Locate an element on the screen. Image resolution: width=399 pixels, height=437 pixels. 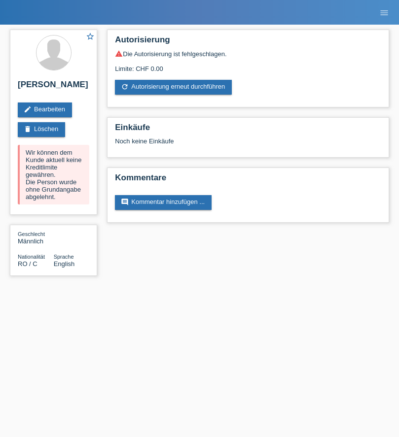
a: commentKommentar hinzufügen ... is located at coordinates (163, 203).